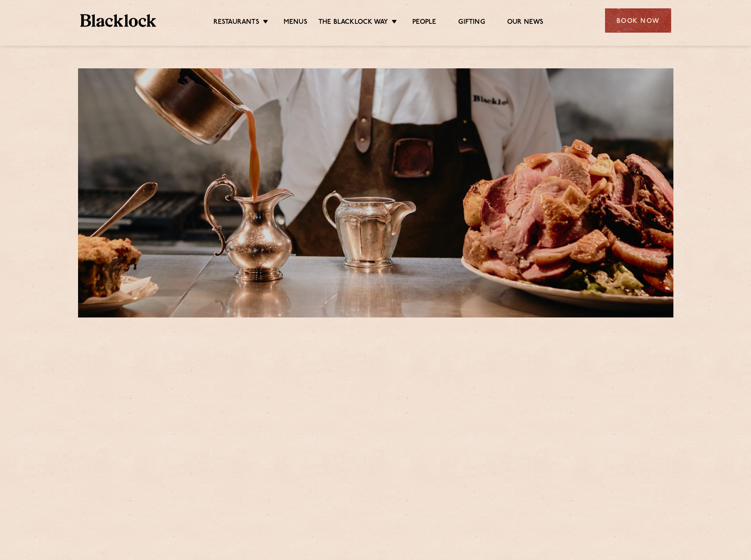  Describe the element at coordinates (118, 21) in the screenshot. I see `img: BL_Textured_Logo-footer-cropped.svg` at that location.